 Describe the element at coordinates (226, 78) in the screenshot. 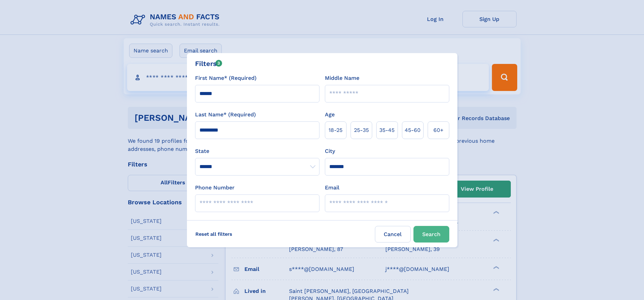

I see `label: First Name* (Required)` at that location.